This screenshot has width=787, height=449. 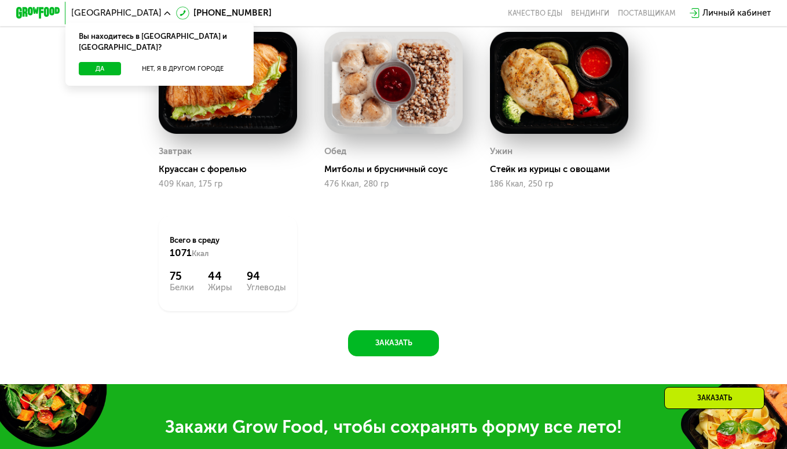 I want to click on div: Завтрак, so click(x=175, y=151).